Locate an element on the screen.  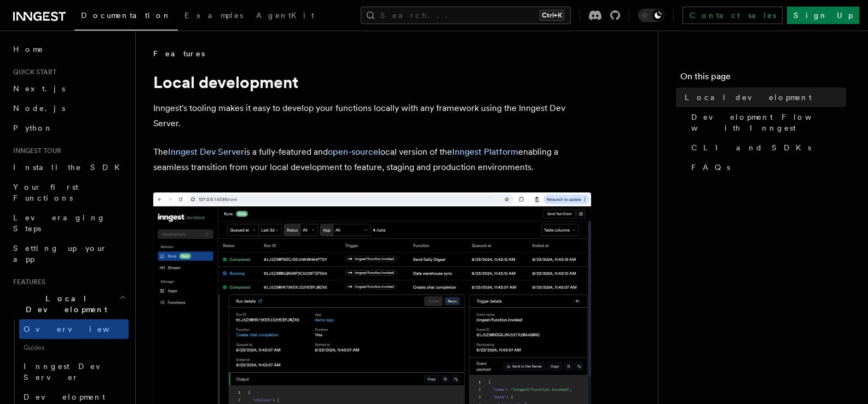
span: Inngest tour is located at coordinates (35, 151).